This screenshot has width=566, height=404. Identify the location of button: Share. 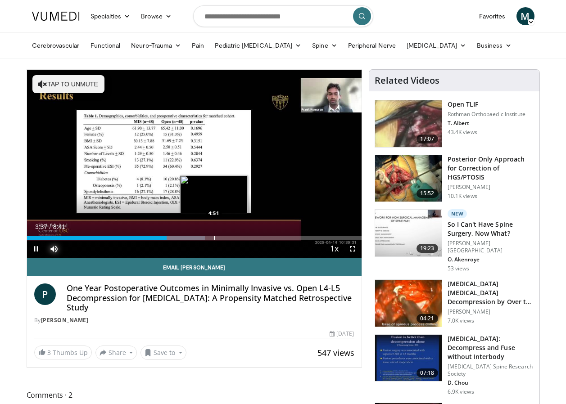
(116, 353).